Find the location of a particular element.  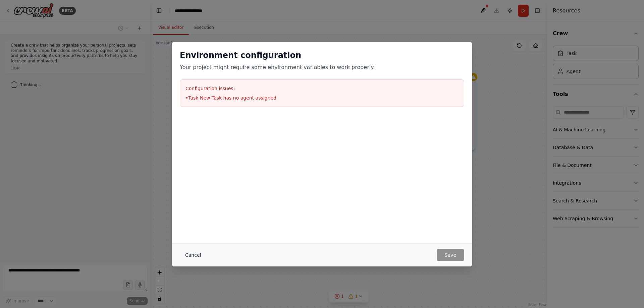

li: • Task New Task has no agent assigned is located at coordinates (322, 98).